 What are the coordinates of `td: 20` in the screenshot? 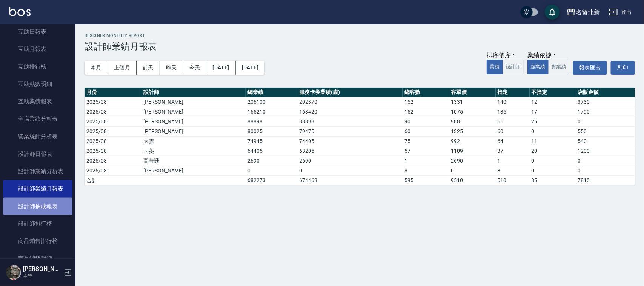 It's located at (553, 151).